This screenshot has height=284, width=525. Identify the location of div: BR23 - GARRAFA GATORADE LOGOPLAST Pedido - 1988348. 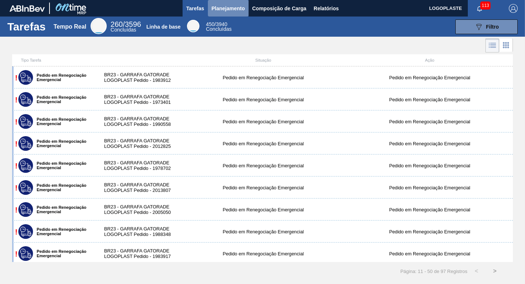
(138, 231).